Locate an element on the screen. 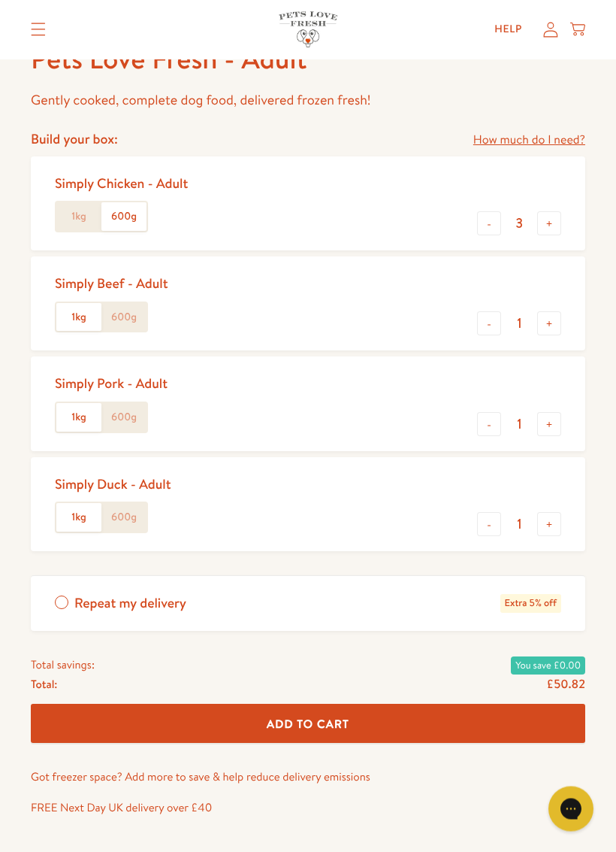 This screenshot has width=616, height=852. span: Repeat my delivery is located at coordinates (130, 603).